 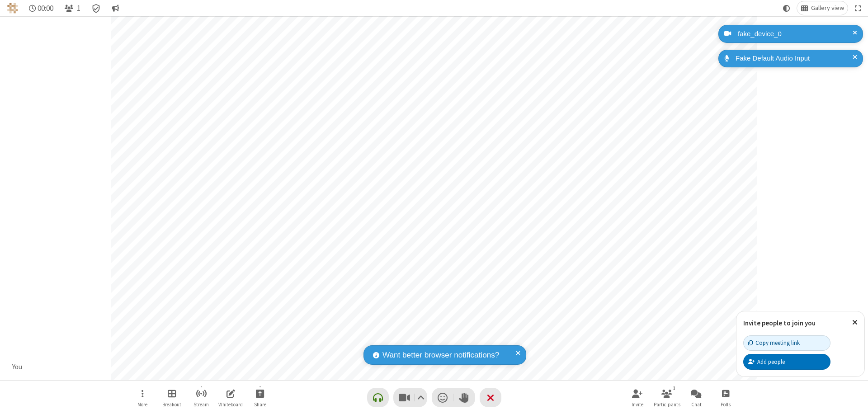 What do you see at coordinates (201, 404) in the screenshot?
I see `span: Stream` at bounding box center [201, 404].